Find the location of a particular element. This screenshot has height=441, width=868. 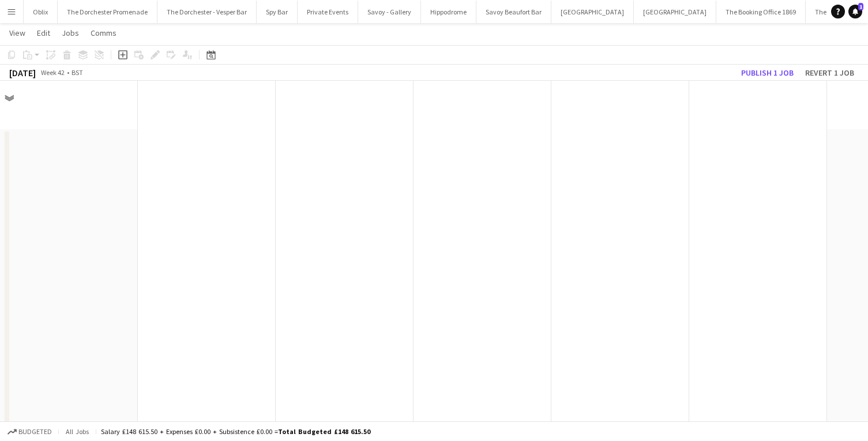

button: The Booking Office 1869 is located at coordinates (761, 11).